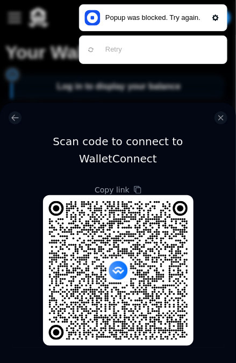  What do you see at coordinates (113, 49) in the screenshot?
I see `span: Retry` at bounding box center [113, 49].